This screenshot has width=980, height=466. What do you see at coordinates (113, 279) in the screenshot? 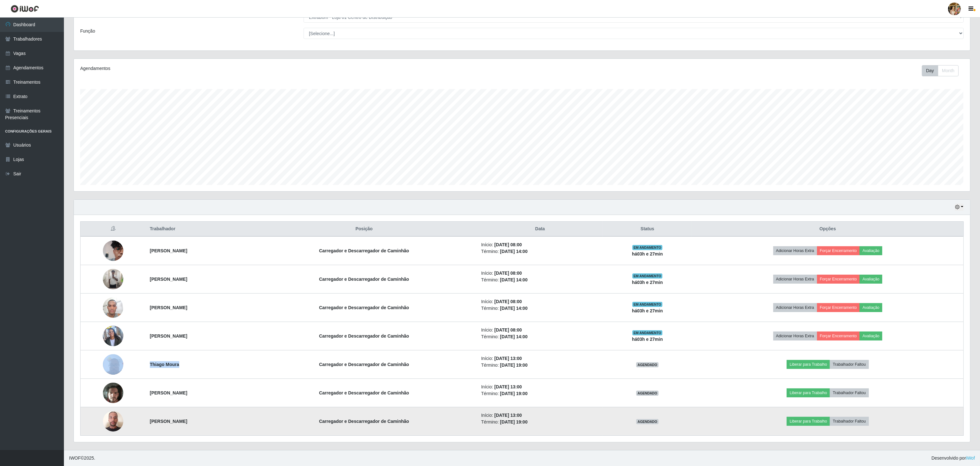
I see `img: 1746814061107.jpeg` at bounding box center [113, 279].